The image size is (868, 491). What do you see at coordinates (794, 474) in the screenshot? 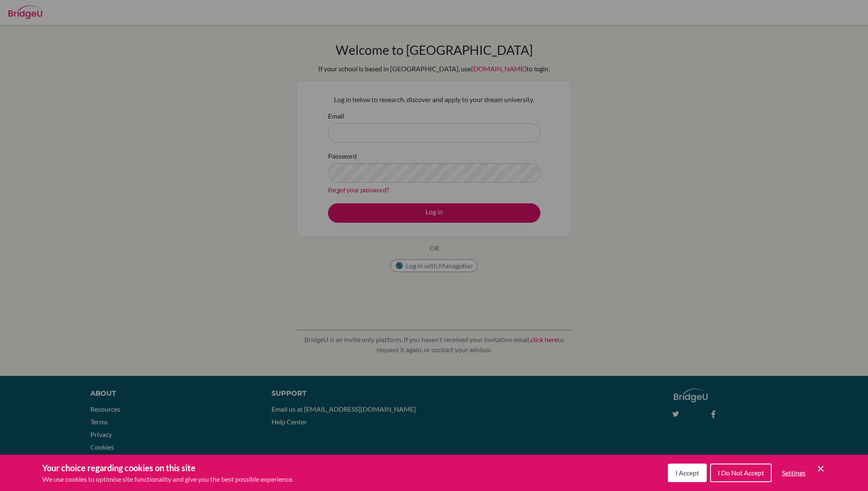
I see `button: Settings` at bounding box center [794, 474].